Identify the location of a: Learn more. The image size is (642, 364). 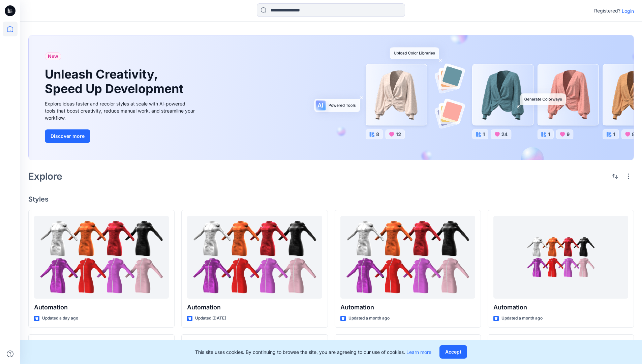
(419, 351).